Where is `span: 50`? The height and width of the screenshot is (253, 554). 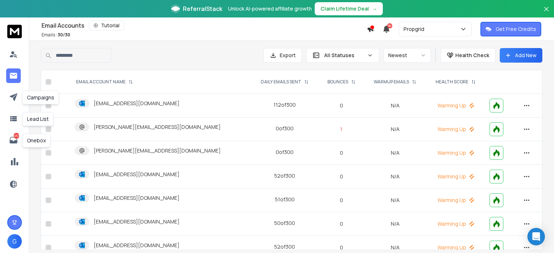 span: 50 is located at coordinates (390, 26).